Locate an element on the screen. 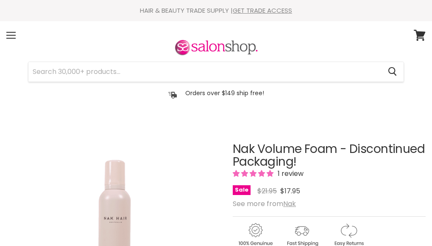  h1: Nak Volume Foam - Discontinued Packaging! is located at coordinates (329, 156).